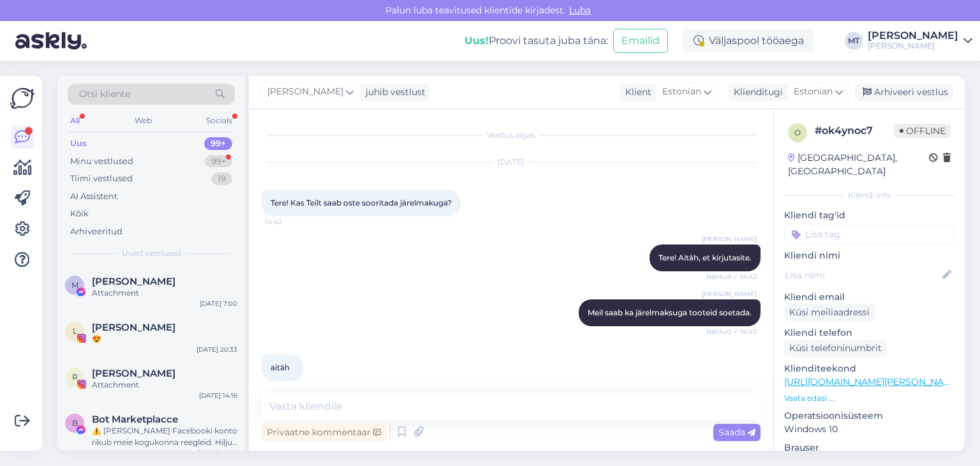  Describe the element at coordinates (511, 135) in the screenshot. I see `div: Vestlus algas` at that location.